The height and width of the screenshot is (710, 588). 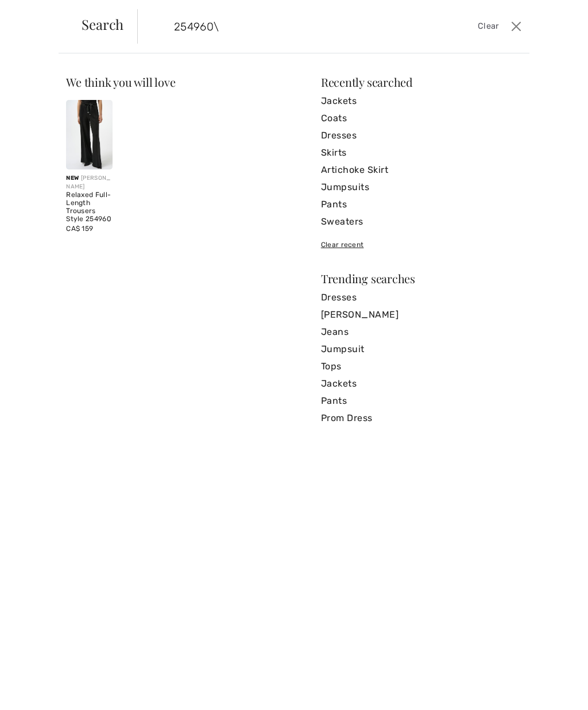 I want to click on img: Relaxed Full-Length Trousers Style 254960. Black, so click(x=89, y=135).